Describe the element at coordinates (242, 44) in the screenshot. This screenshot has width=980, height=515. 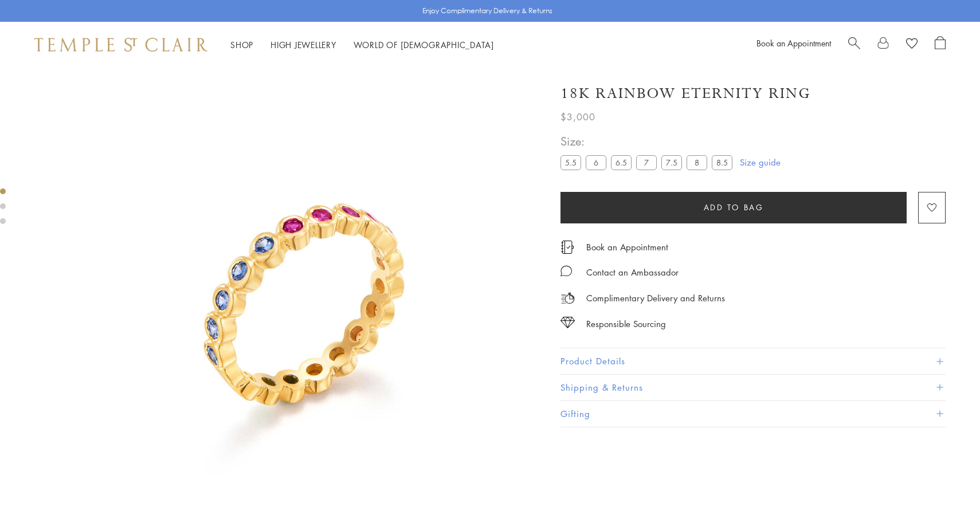
I see `a: ShopShop` at that location.